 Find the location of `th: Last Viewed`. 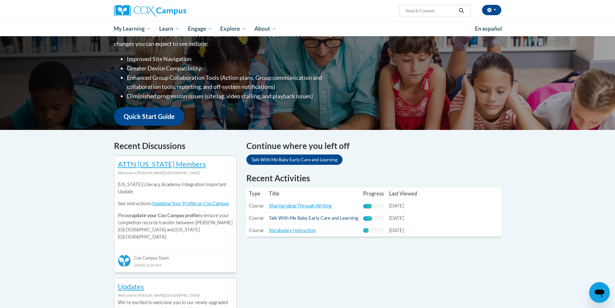

th: Last Viewed is located at coordinates (403, 194).